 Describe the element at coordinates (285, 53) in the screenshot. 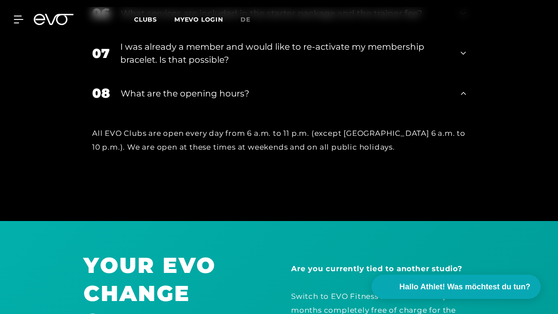

I see `div: I was already a member and would like to re-activate my membership bracelet. Is that possible?` at that location.